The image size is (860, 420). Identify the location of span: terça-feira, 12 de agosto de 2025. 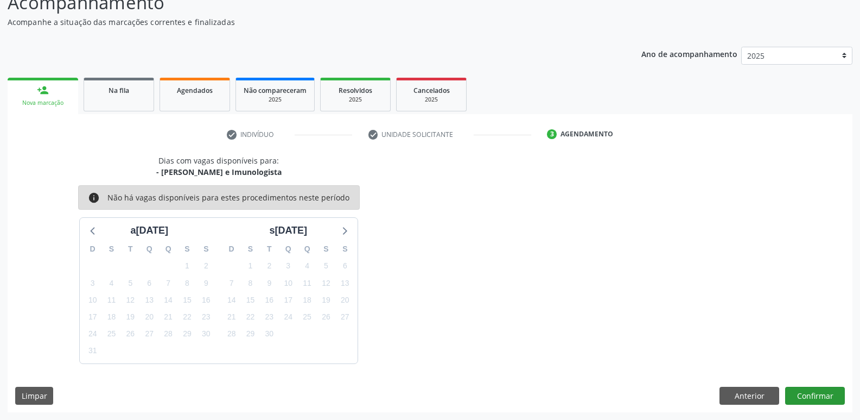
(130, 300).